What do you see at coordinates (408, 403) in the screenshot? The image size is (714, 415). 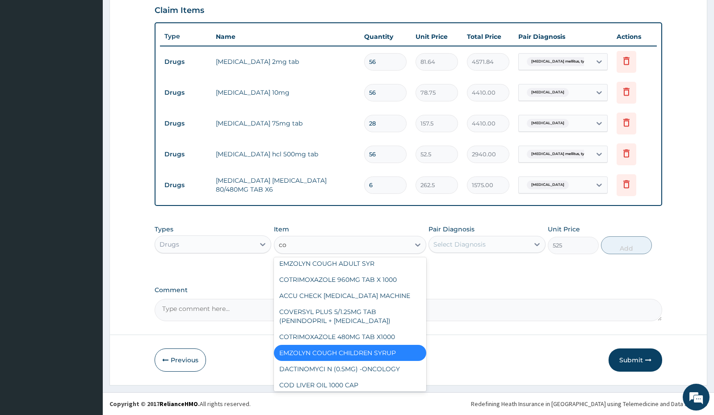 I see `footer: All rights reserved.` at bounding box center [408, 403].